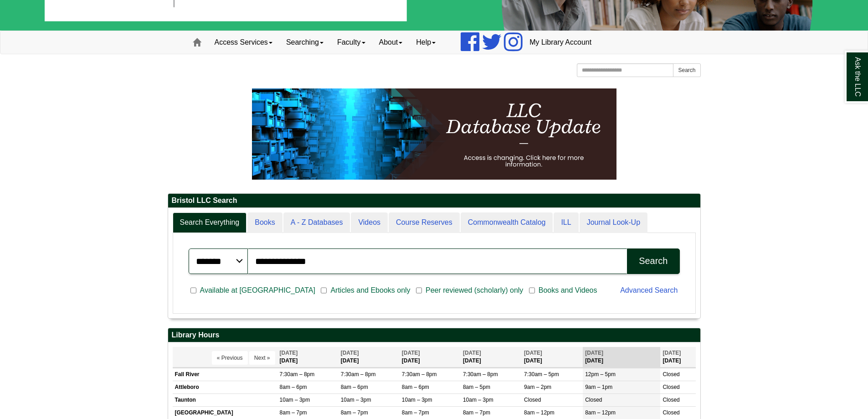 This screenshot has width=868, height=419. I want to click on a: Help, so click(426, 42).